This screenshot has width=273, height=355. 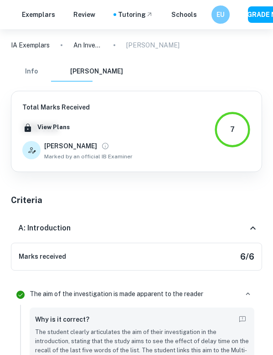 What do you see at coordinates (247, 256) in the screenshot?
I see `h5: 6 / 6` at bounding box center [247, 256].